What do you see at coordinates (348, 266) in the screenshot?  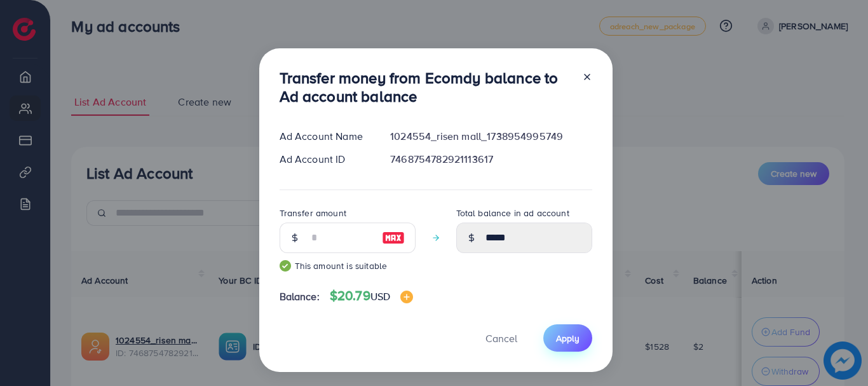 I see `small: This amount is suitable` at bounding box center [348, 266].